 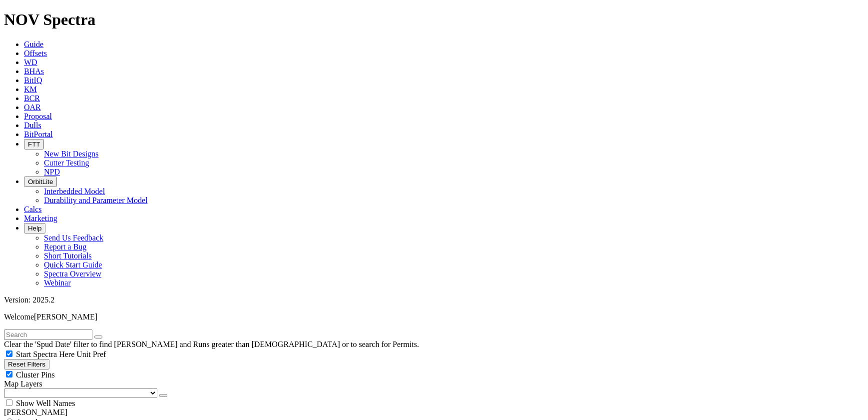 What do you see at coordinates (73, 238) in the screenshot?
I see `a: Send Us Feedback` at bounding box center [73, 238].